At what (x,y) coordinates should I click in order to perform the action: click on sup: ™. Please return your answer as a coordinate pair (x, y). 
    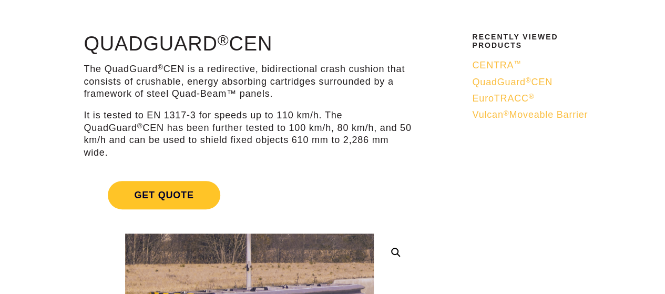
    Looking at the image, I should click on (517, 63).